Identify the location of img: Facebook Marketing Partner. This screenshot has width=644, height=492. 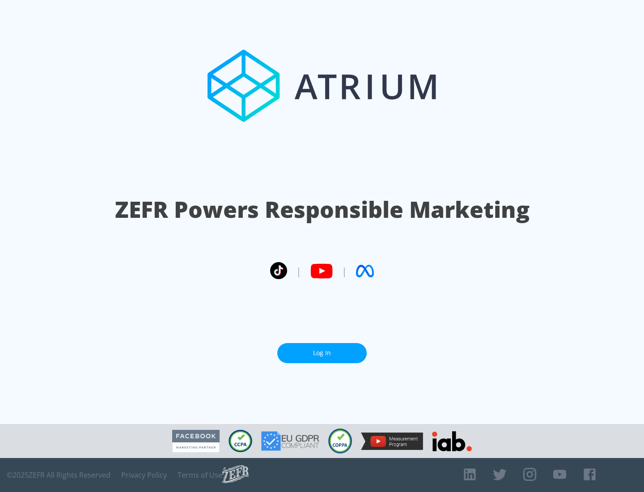
(196, 441).